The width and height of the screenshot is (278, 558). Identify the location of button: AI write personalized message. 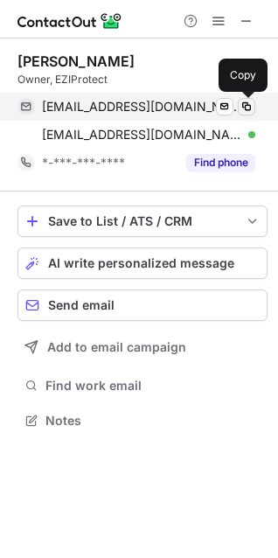
(142, 263).